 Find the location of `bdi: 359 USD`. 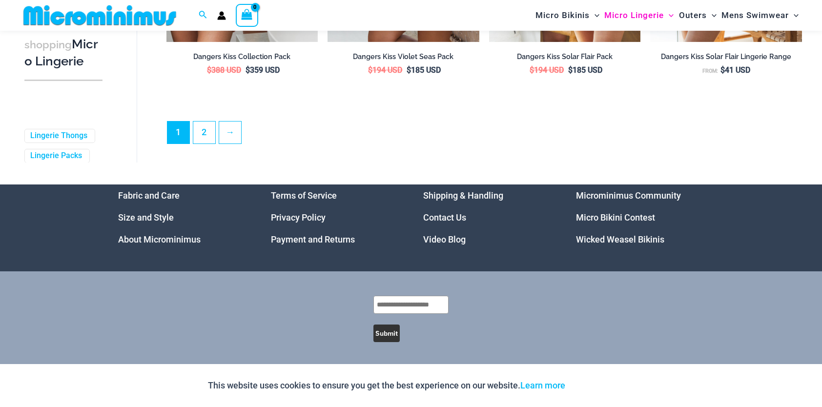

bdi: 359 USD is located at coordinates (263, 70).